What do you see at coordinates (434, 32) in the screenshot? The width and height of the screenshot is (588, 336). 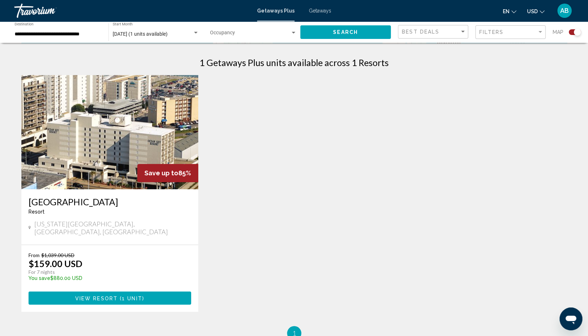 I see `mat-select: Sort by` at bounding box center [434, 32].